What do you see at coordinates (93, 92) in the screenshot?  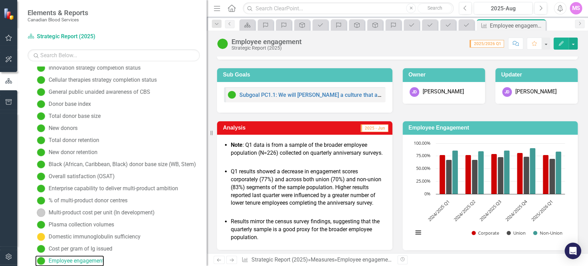 I see `a: General public unaided awareness of CBS` at bounding box center [93, 92].